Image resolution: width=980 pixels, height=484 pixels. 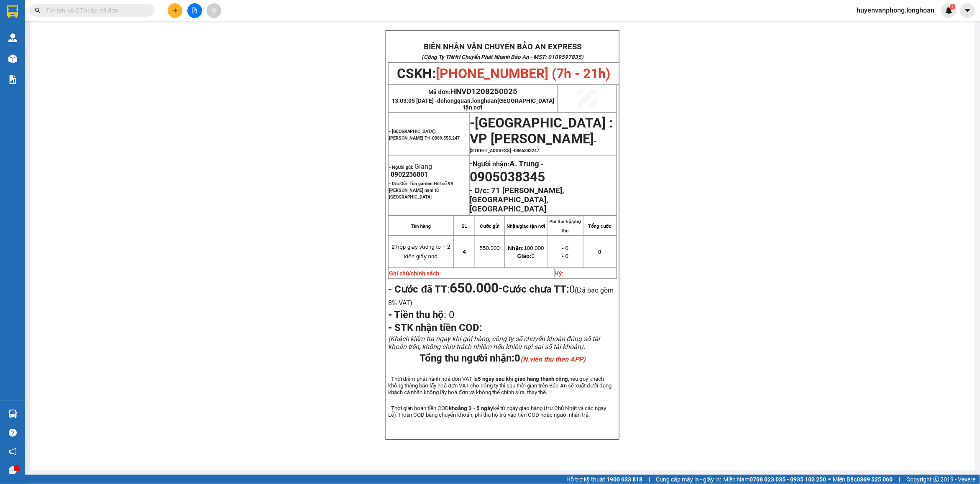 I want to click on span: aim, so click(x=214, y=11).